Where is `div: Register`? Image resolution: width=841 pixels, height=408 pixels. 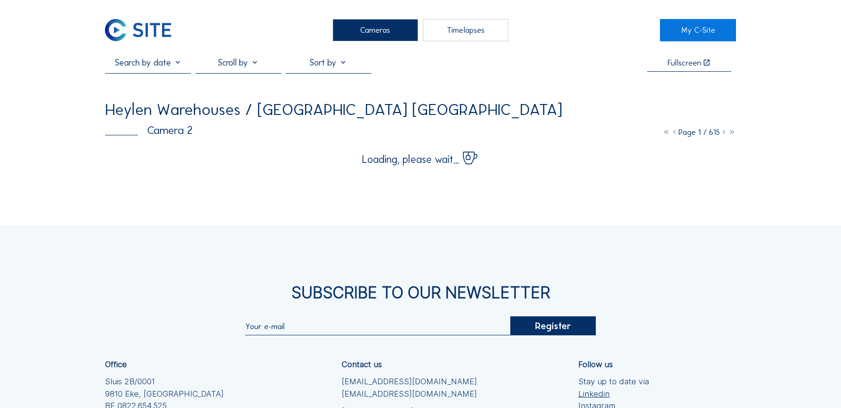 div: Register is located at coordinates (553, 326).